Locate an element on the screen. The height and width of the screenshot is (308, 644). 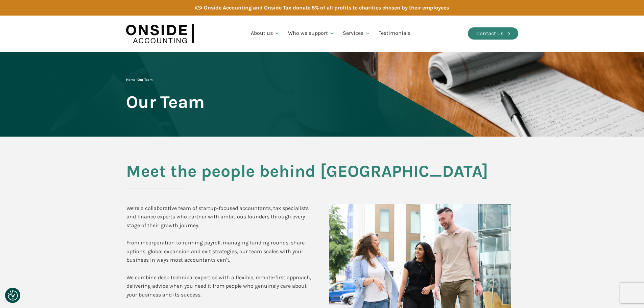
div: Contact Us is located at coordinates (490, 33).